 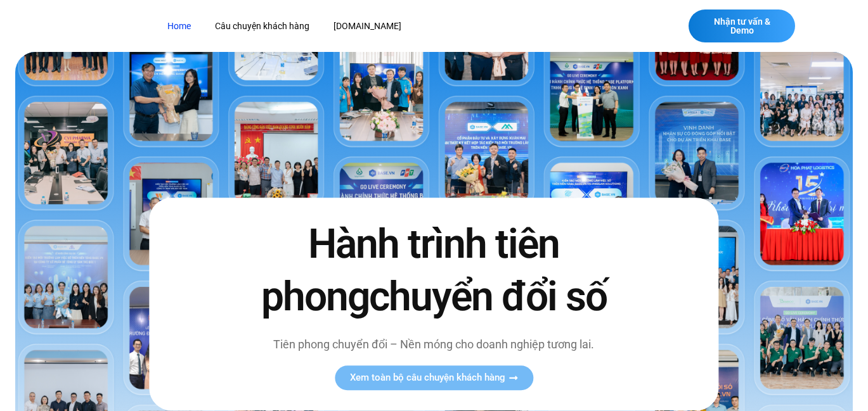 I want to click on p: Tiên phong chuyển đổi – Nền móng cho doanh nghiệp tương lai., so click(x=433, y=345).